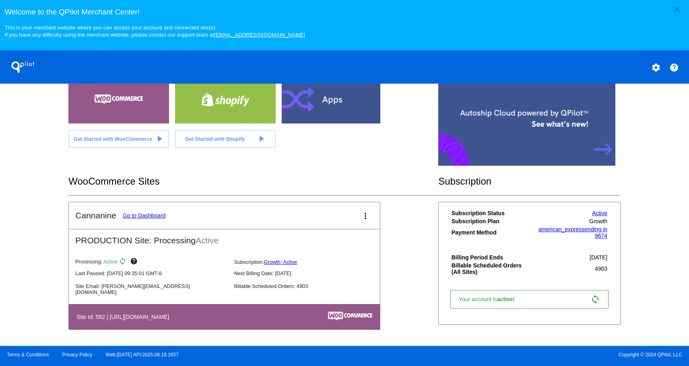  I want to click on h2: PRODUCTION Site: Processing, so click(224, 237).